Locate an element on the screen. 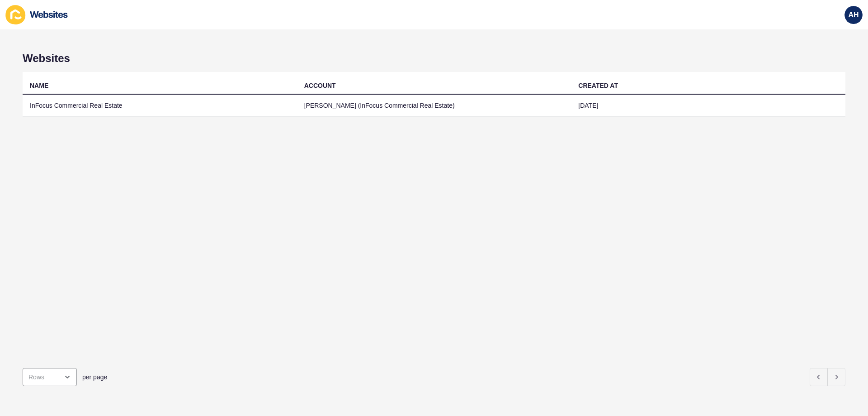 Image resolution: width=868 pixels, height=416 pixels. span: per page is located at coordinates (95, 377).